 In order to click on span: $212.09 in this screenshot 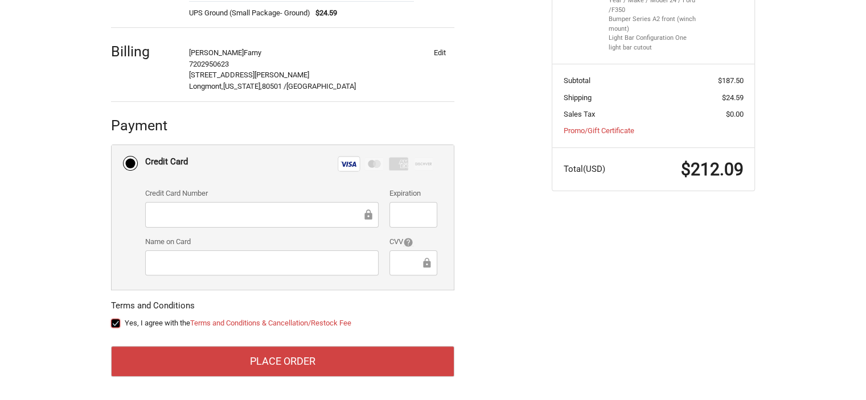, I will do `click(712, 169)`.